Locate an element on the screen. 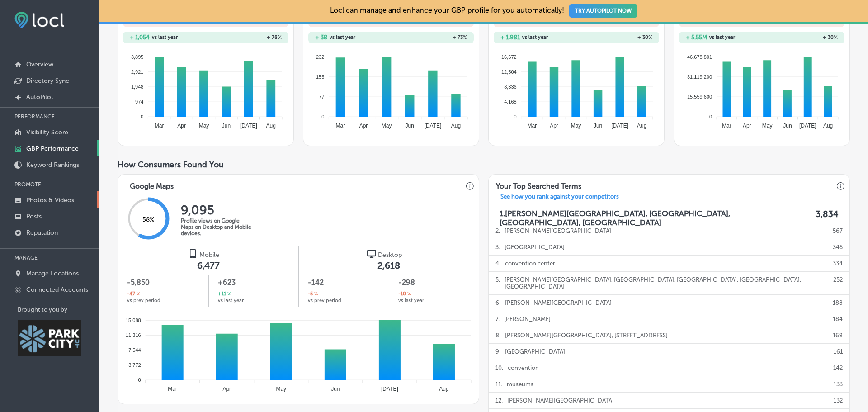 The height and width of the screenshot is (412, 868). tspan: 2,921 is located at coordinates (138, 72).